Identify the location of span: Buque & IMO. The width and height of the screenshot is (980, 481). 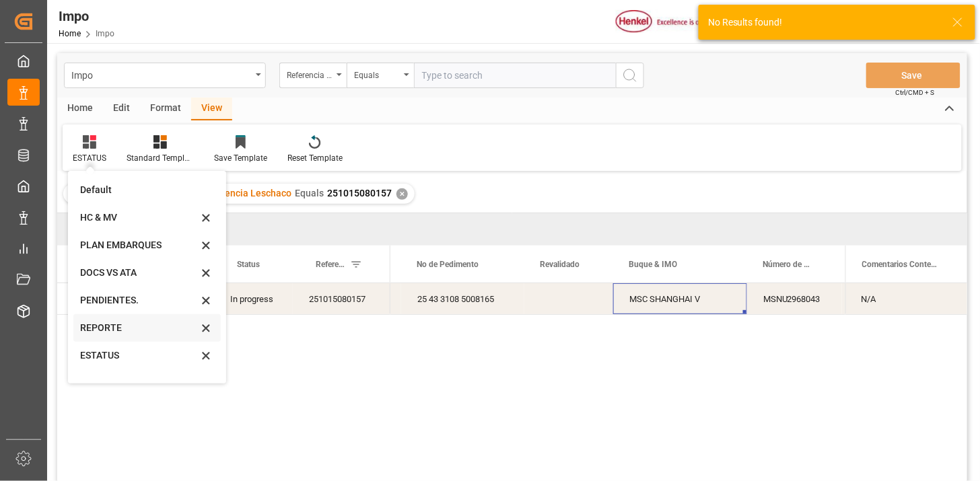
(652, 264).